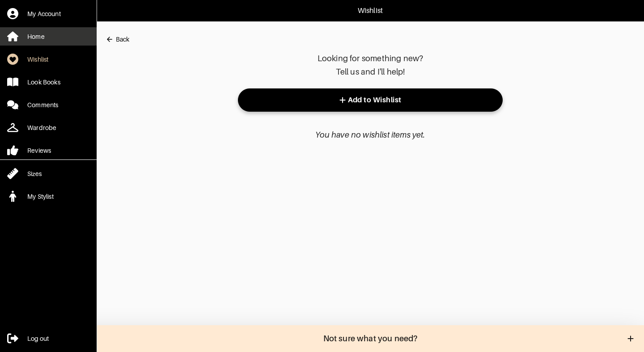 This screenshot has height=352, width=644. Describe the element at coordinates (117, 39) in the screenshot. I see `button: Back` at that location.